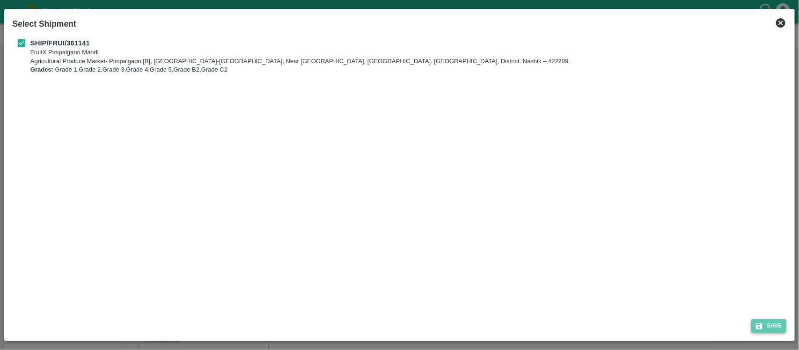 The height and width of the screenshot is (350, 799). What do you see at coordinates (44, 24) in the screenshot?
I see `b: Select Shipment` at bounding box center [44, 24].